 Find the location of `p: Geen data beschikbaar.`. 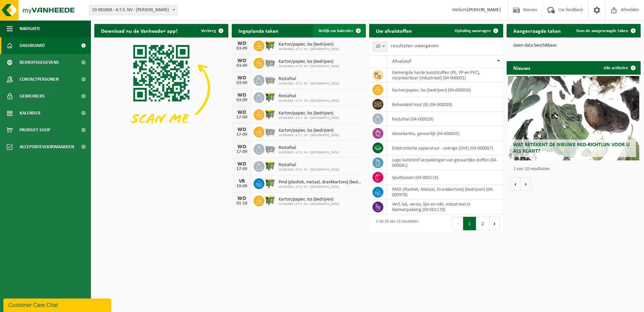

p: Geen data beschikbaar. is located at coordinates (574, 45).